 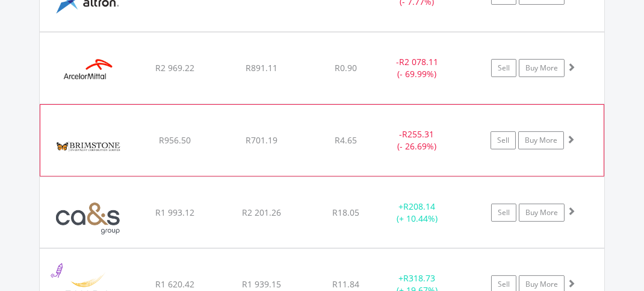 What do you see at coordinates (261, 284) in the screenshot?
I see `span: R1 939.15` at bounding box center [261, 284].